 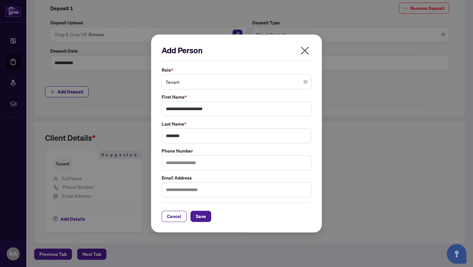 What do you see at coordinates (174, 216) in the screenshot?
I see `button: Cancel` at bounding box center [174, 216].